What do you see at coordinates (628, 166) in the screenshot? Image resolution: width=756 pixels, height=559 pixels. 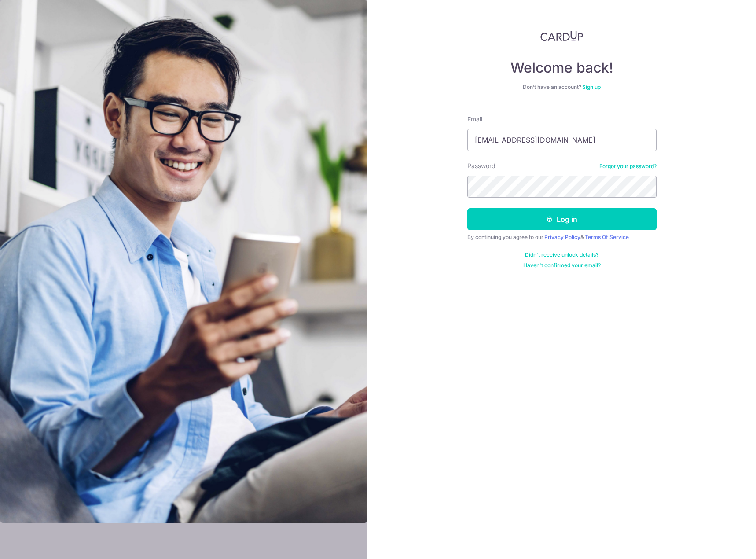 I see `a: Forgot your password?` at bounding box center [628, 166].